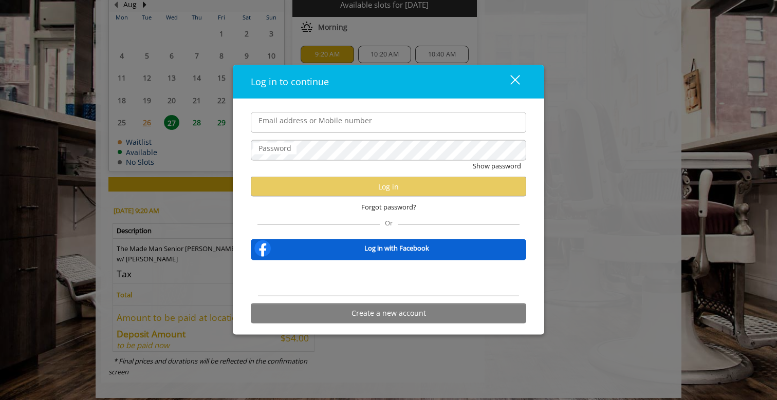 This screenshot has width=777, height=400. Describe the element at coordinates (497, 166) in the screenshot. I see `button: Show password` at that location.